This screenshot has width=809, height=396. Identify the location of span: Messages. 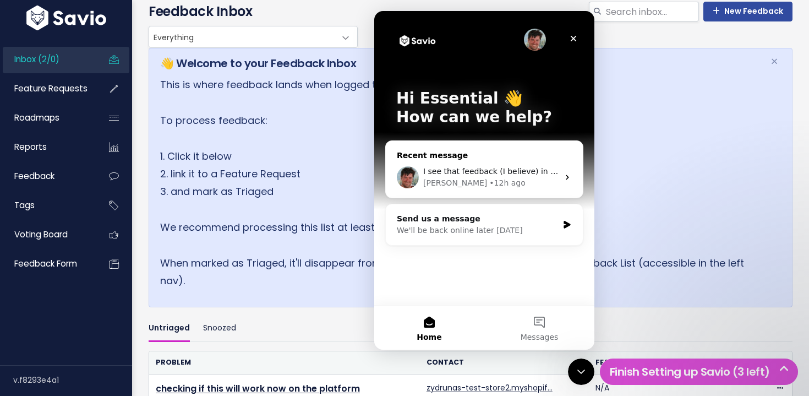
(165, 326).